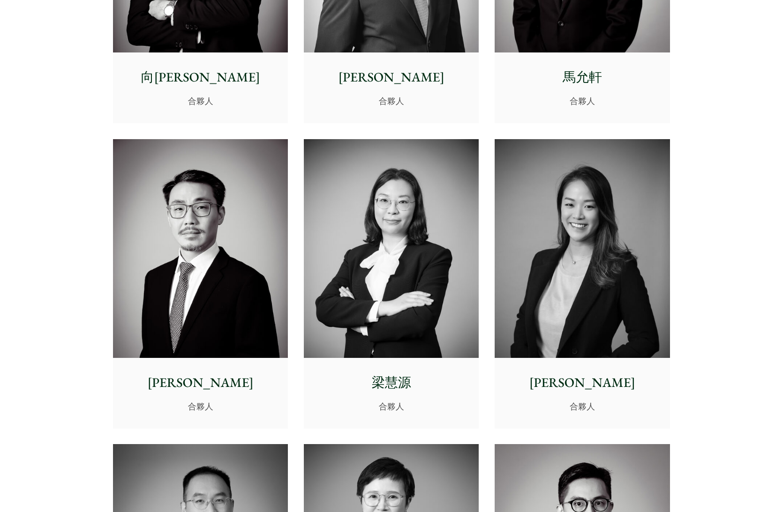 This screenshot has width=783, height=512. I want to click on p: 馬允軒, so click(582, 77).